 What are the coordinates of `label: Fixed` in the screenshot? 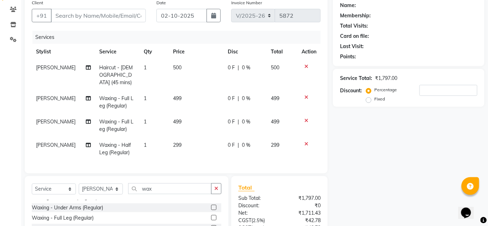 It's located at (380, 99).